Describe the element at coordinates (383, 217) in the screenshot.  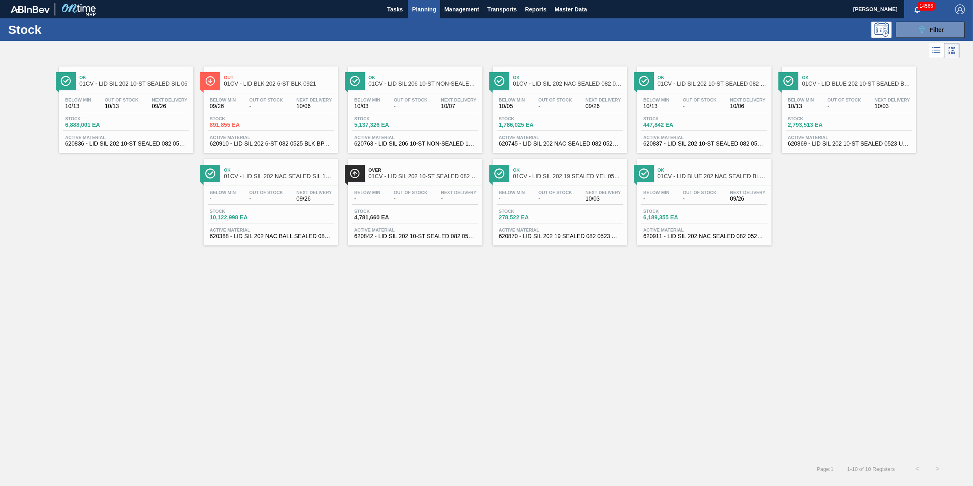
I see `span: 4,781,660 EA` at that location.